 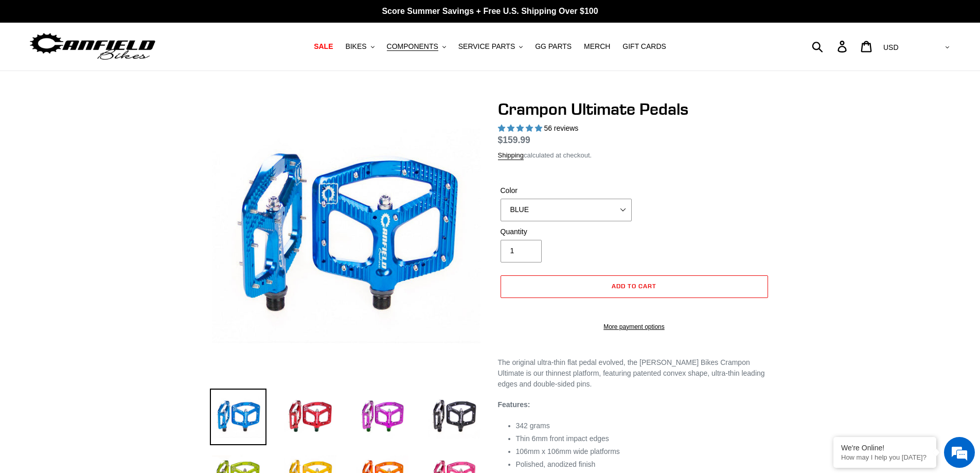 I want to click on span: BIKES, so click(x=355, y=46).